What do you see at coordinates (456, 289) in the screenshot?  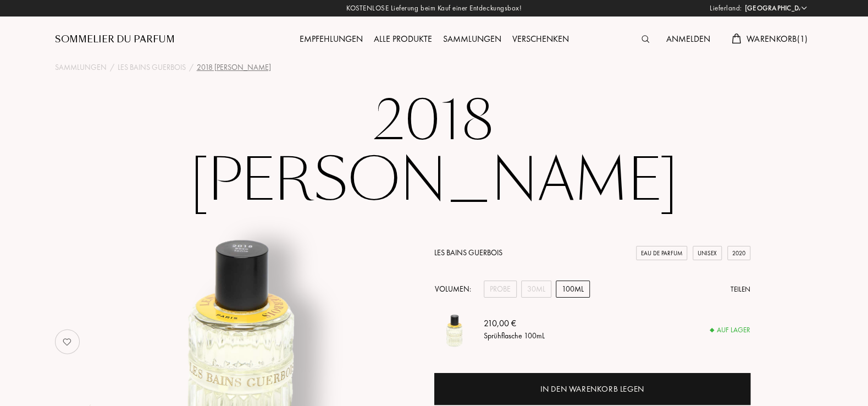 I see `div: Volumen:` at bounding box center [456, 289].